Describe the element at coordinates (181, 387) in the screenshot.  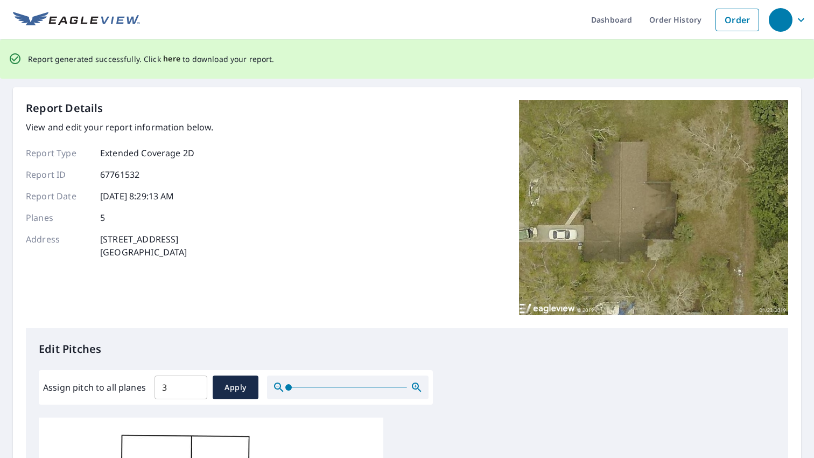
I see `input: 00.0` at that location.